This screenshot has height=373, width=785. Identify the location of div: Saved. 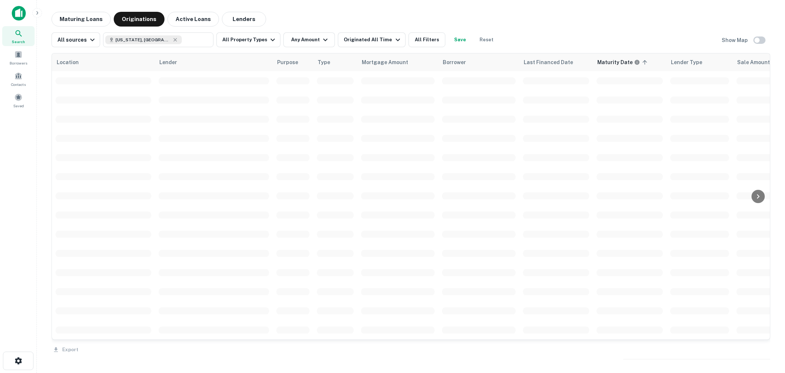
(18, 100).